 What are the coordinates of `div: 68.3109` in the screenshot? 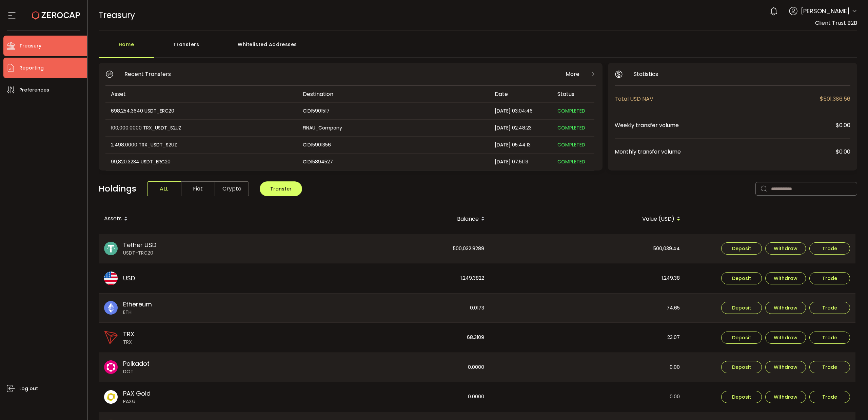 It's located at (392, 338).